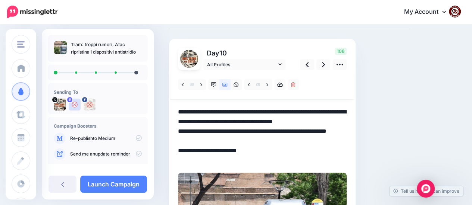  I want to click on h4: Campaign Boosters, so click(98, 126).